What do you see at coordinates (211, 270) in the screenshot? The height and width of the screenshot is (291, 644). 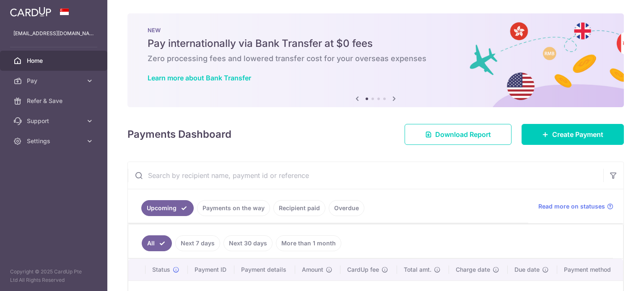 I see `th: Payment ID` at bounding box center [211, 270].